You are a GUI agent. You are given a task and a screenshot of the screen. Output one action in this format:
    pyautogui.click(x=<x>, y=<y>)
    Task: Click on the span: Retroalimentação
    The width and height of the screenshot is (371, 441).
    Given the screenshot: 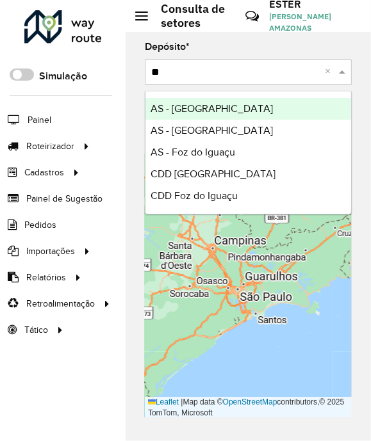 What is the action you would take?
    pyautogui.click(x=60, y=303)
    